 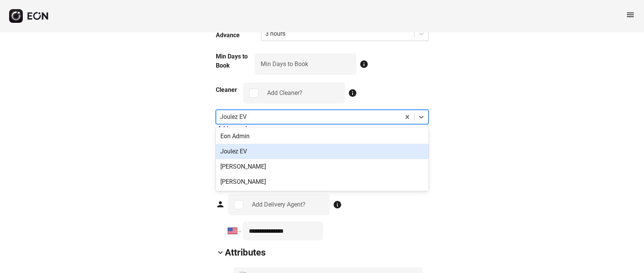 I want to click on div: Eon Admin, so click(x=322, y=136).